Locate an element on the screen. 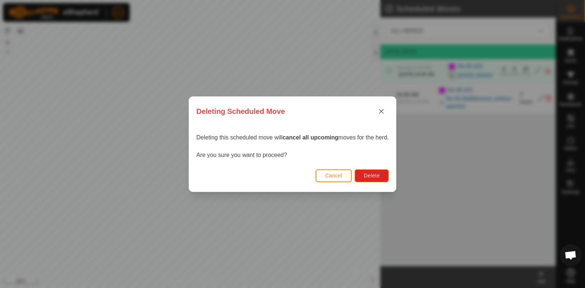  p: Deleting this scheduled move will moves for the herd. is located at coordinates (292, 138).